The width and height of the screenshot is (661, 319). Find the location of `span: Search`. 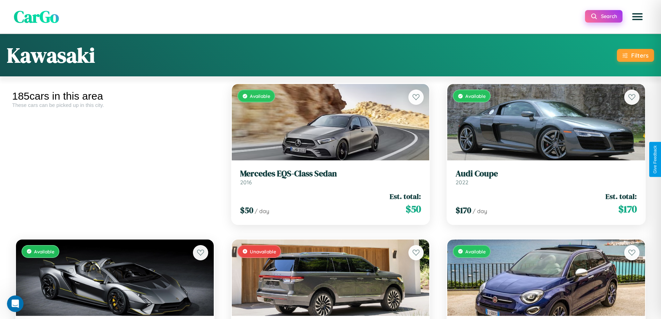

span: Search is located at coordinates (609, 16).